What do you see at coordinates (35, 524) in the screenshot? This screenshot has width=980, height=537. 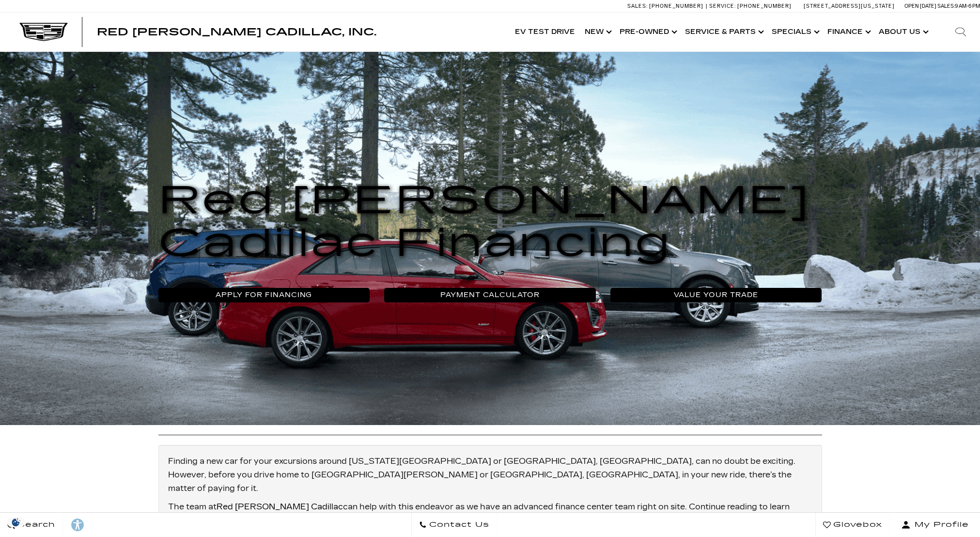 I see `span: Search` at bounding box center [35, 524].